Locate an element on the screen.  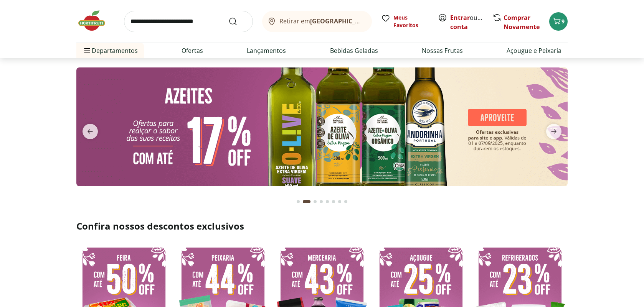
h2: Confira nossos descontos exclusivos is located at coordinates (322, 226).